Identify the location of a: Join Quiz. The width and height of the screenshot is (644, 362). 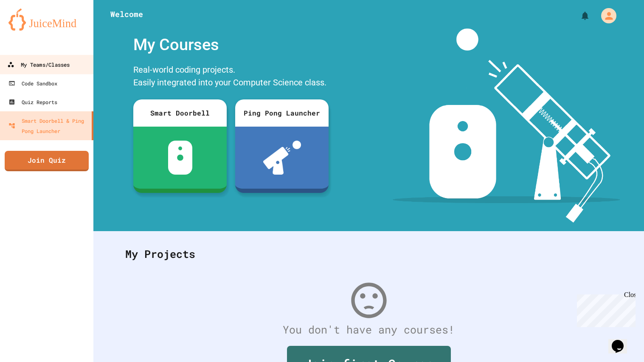
(47, 161).